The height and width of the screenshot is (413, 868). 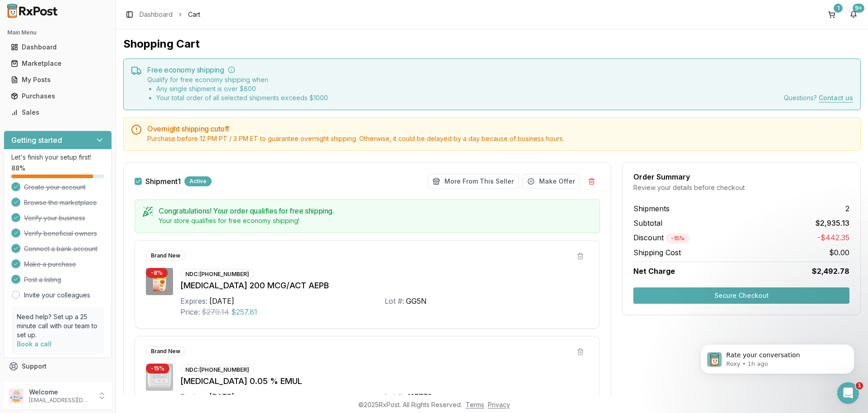 What do you see at coordinates (34, 343) in the screenshot?
I see `a: Book a call` at bounding box center [34, 343].